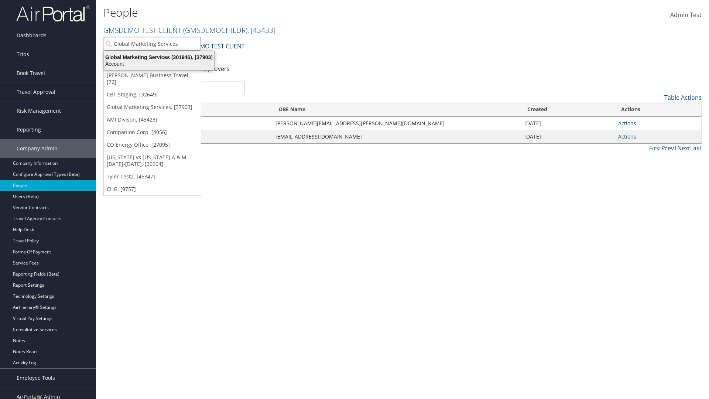 Image resolution: width=709 pixels, height=399 pixels. What do you see at coordinates (657, 109) in the screenshot?
I see `th: Actions` at bounding box center [657, 109].